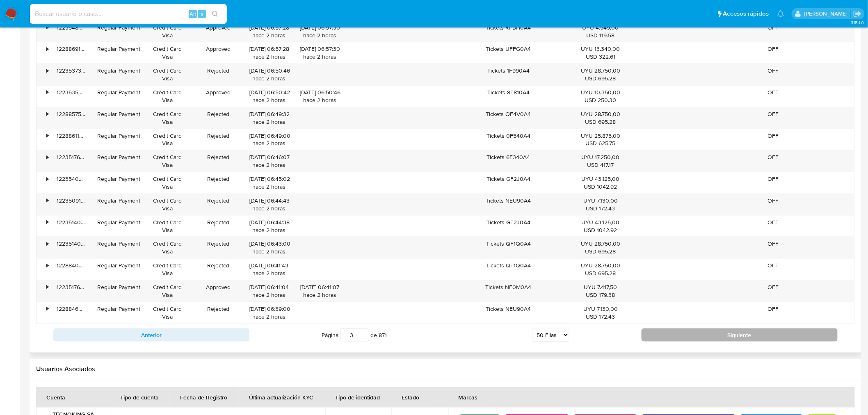  Describe the element at coordinates (857, 13) in the screenshot. I see `a: Salir` at that location.